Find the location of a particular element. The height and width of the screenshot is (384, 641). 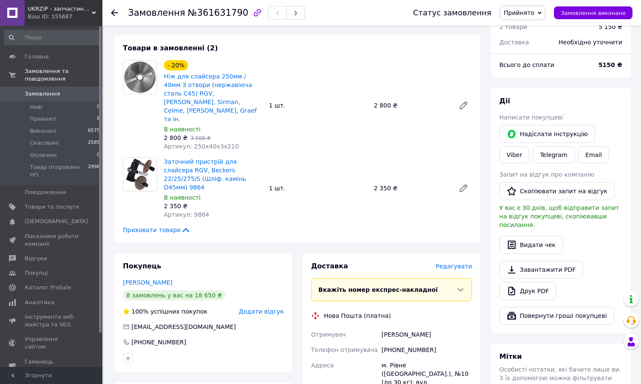

span: Скасовані is located at coordinates (44, 143).